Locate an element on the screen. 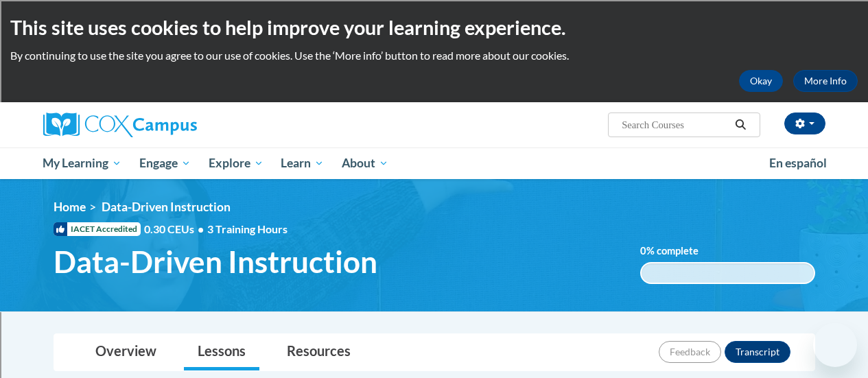  label: % complete is located at coordinates (679, 251).